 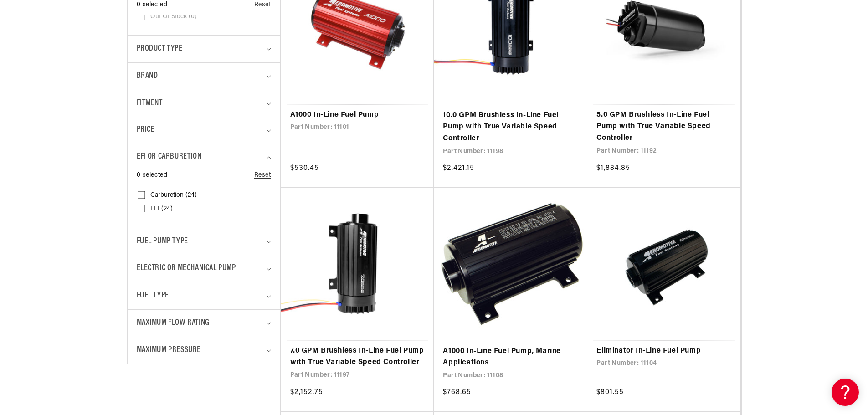 I want to click on summary: Fuel Type (0 selected), so click(x=203, y=296).